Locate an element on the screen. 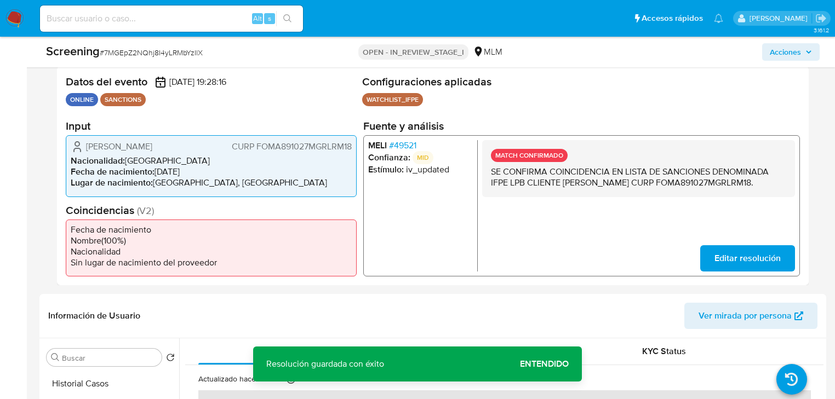 The width and height of the screenshot is (835, 399). input: Buscar usuario o caso... is located at coordinates (171, 19).